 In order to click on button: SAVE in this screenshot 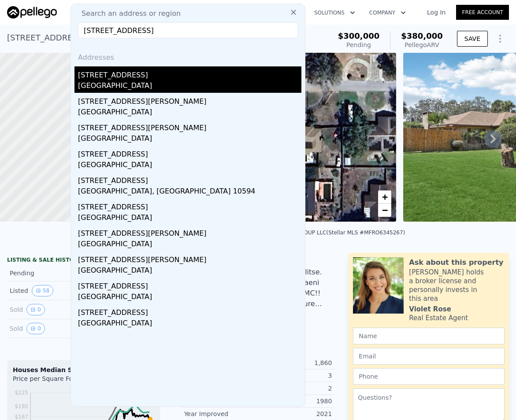, I will do `click(472, 39)`.